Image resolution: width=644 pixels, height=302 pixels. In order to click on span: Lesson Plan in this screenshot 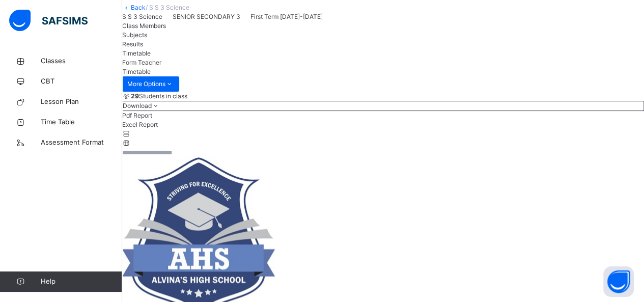, I will do `click(81, 102)`.